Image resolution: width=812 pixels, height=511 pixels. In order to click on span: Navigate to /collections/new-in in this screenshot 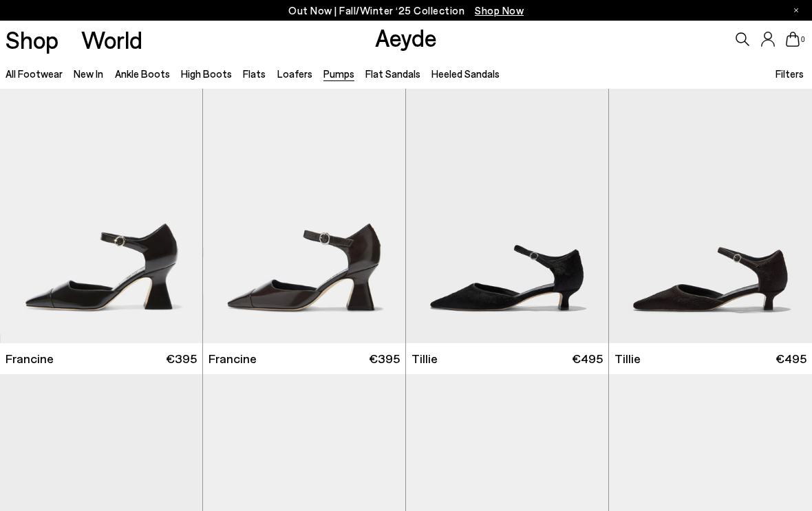, I will do `click(499, 11)`.